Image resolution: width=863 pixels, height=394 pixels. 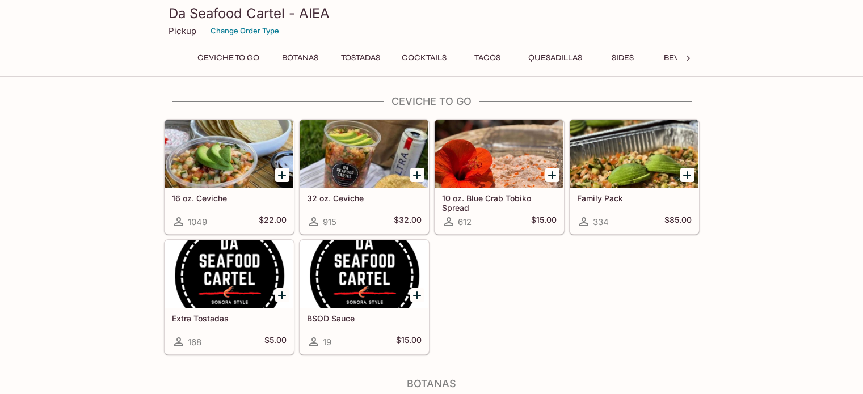 What do you see at coordinates (364, 318) in the screenshot?
I see `h5: BSOD Sauce` at bounding box center [364, 318].